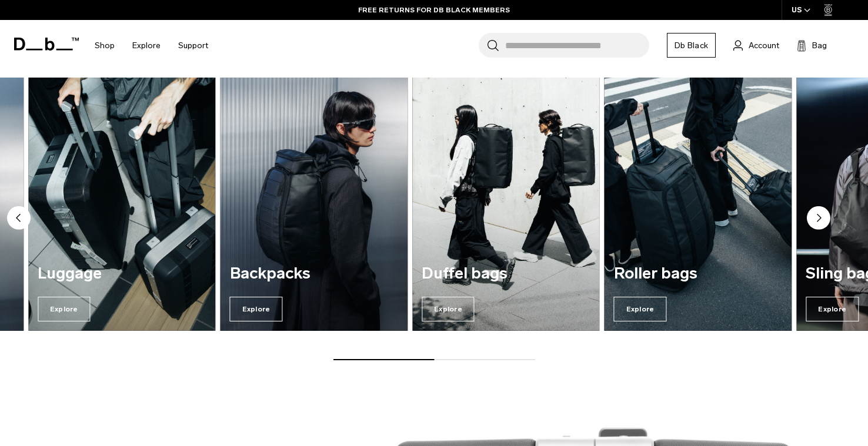 Image resolution: width=868 pixels, height=446 pixels. Describe the element at coordinates (19, 219) in the screenshot. I see `button: Previous slide` at that location.